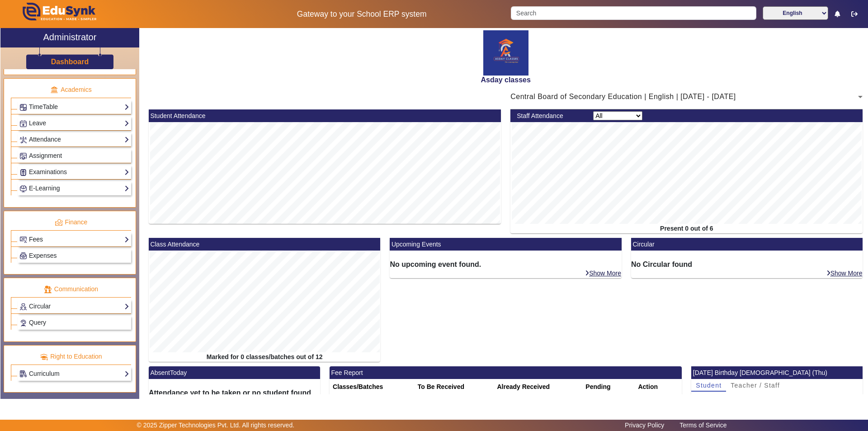 This screenshot has height=431, width=868. I want to click on a: Dashboard, so click(70, 61).